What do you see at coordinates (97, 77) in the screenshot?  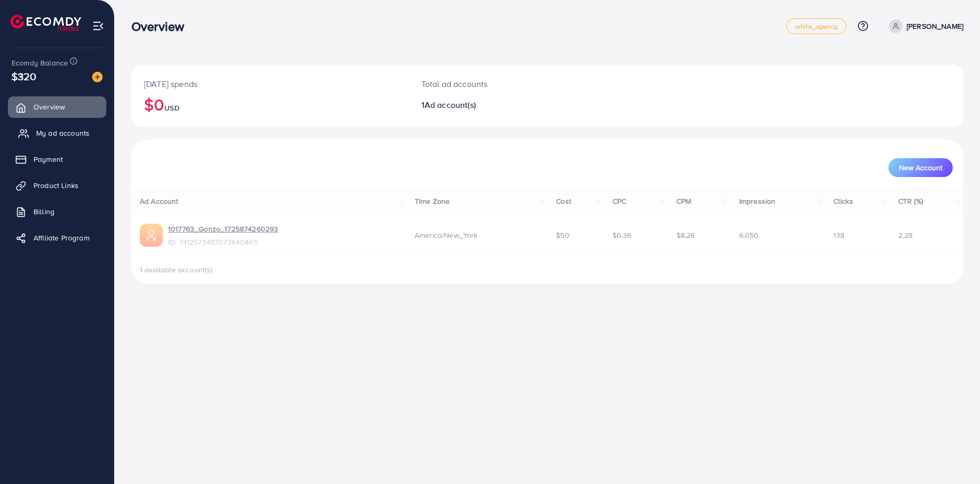 I see `img: image` at bounding box center [97, 77].